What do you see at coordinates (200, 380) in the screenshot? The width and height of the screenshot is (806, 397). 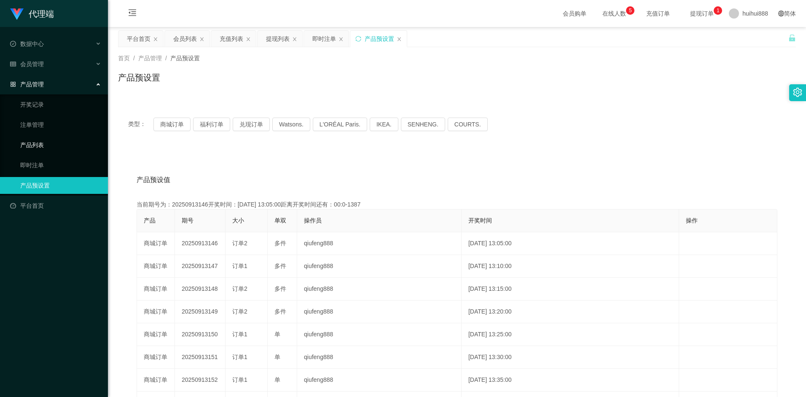 I see `td: 20250913152` at bounding box center [200, 380].